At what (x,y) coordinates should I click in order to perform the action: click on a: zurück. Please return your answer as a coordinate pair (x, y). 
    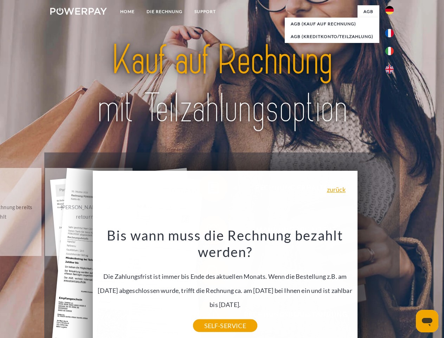
    Looking at the image, I should click on (336, 189).